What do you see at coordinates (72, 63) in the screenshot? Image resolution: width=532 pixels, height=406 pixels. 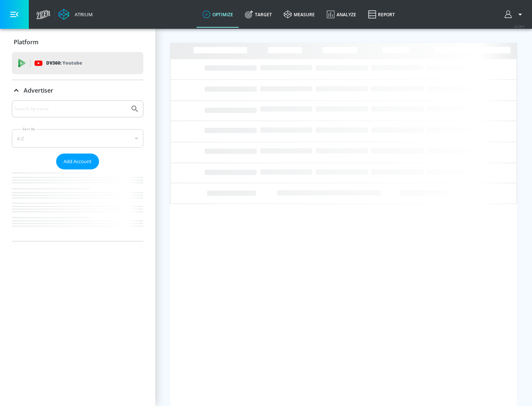 I see `p: Youtube` at bounding box center [72, 63].